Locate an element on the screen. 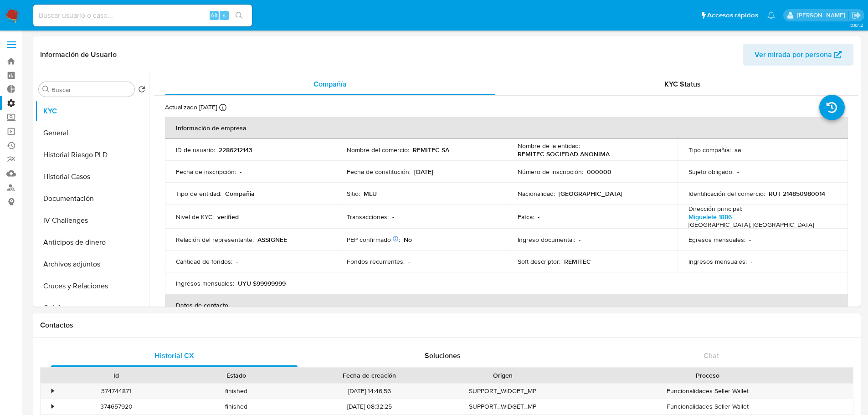  th: Datos de contacto is located at coordinates (506, 306).